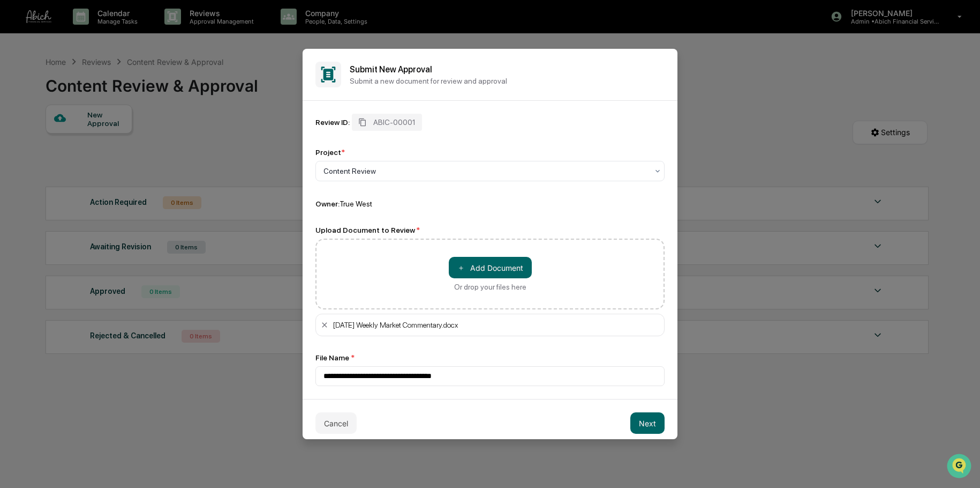 This screenshot has width=980, height=488. I want to click on h2: Submit New Approval, so click(507, 69).